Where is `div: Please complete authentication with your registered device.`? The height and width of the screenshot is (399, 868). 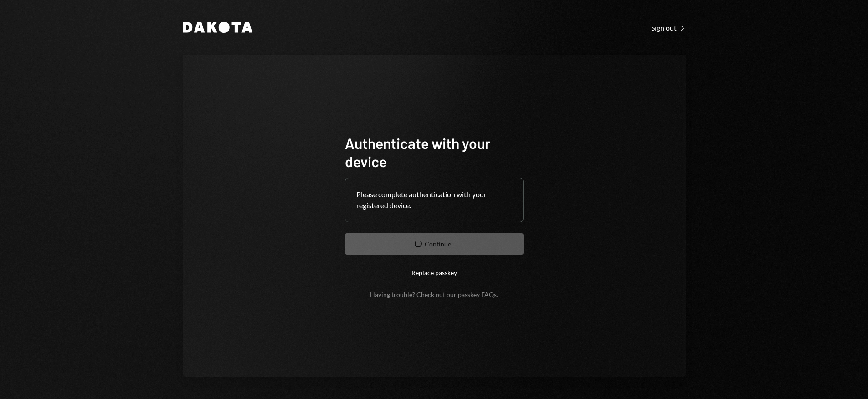
div: Please complete authentication with your registered device. is located at coordinates (434, 200).